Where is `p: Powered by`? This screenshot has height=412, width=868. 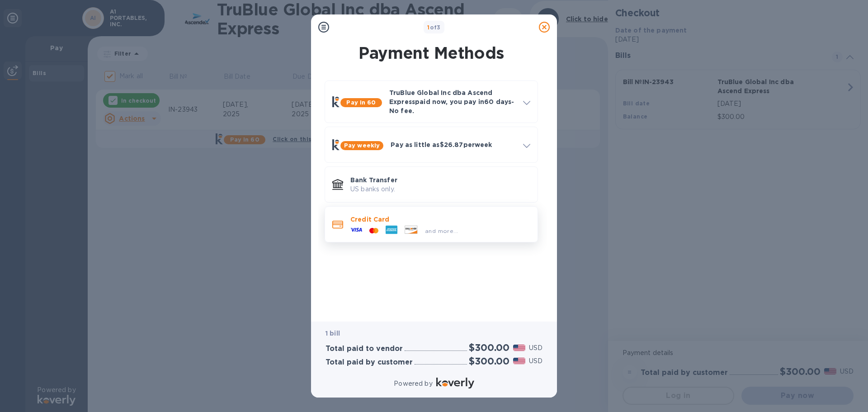 p: Powered by is located at coordinates (413, 383).